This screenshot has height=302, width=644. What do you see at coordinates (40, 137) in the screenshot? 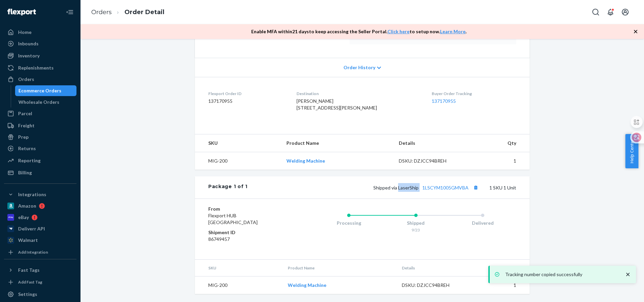
I see `a: Prep` at bounding box center [40, 137].